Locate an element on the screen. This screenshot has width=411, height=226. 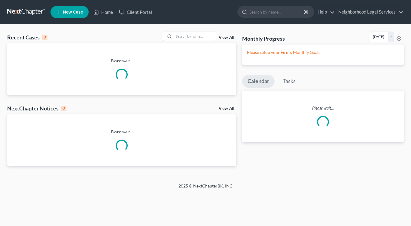
a: Client Portal is located at coordinates (135, 12).